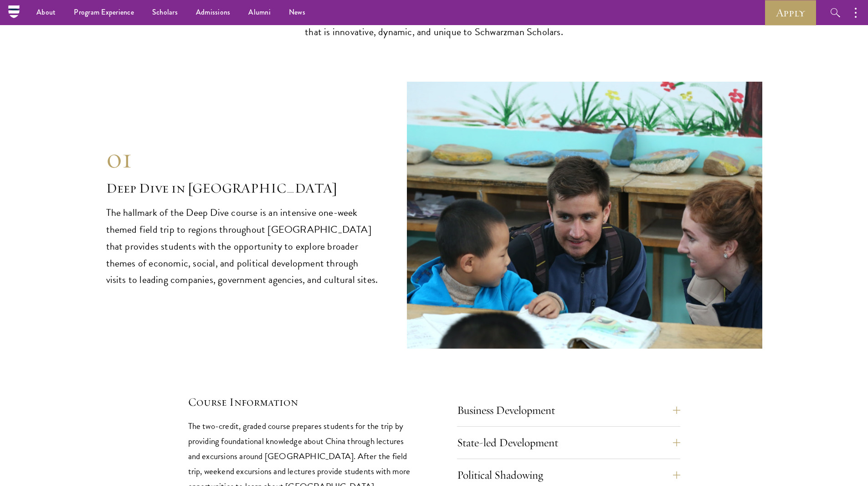 Image resolution: width=868 pixels, height=486 pixels. Describe the element at coordinates (569, 443) in the screenshot. I see `button: State-led Development` at that location.